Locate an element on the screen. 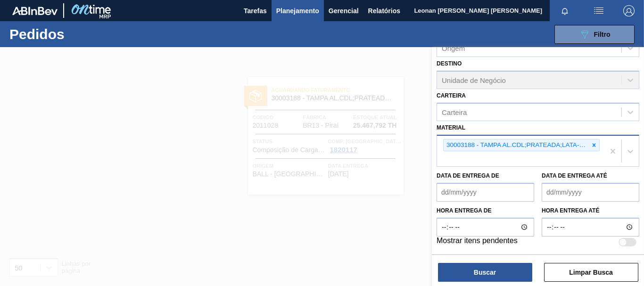 This screenshot has width=644, height=286. label: Hora entrega até is located at coordinates (590, 211).